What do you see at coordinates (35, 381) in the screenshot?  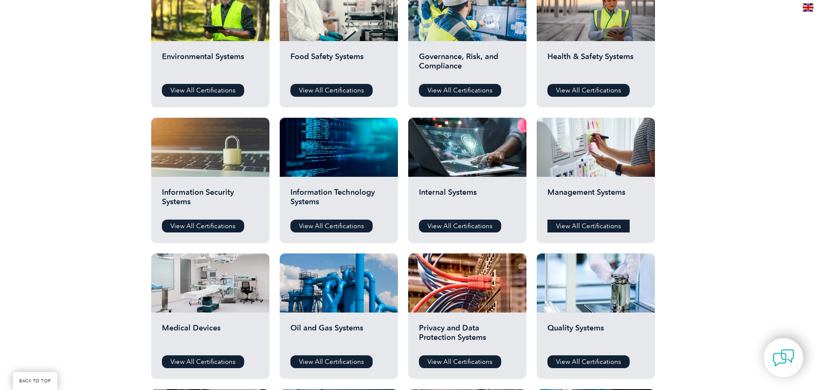 I see `a: BACK TO TOP` at bounding box center [35, 381].